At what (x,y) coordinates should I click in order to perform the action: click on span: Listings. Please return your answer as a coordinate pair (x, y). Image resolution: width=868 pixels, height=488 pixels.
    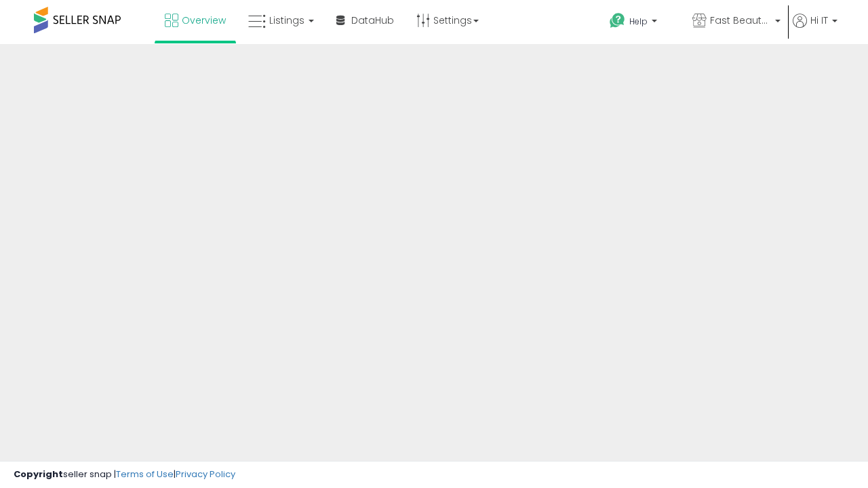
    Looking at the image, I should click on (286, 20).